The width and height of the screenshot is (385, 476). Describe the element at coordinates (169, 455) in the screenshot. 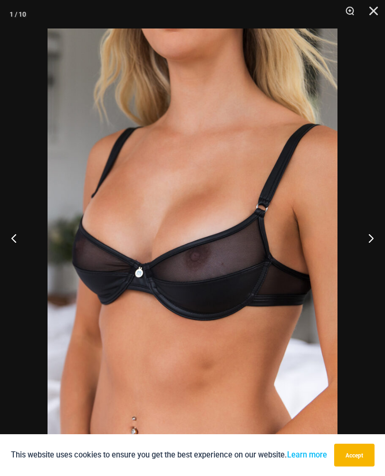

I see `p: This website uses cookies to ensure you get the best experience on our website.` at that location.